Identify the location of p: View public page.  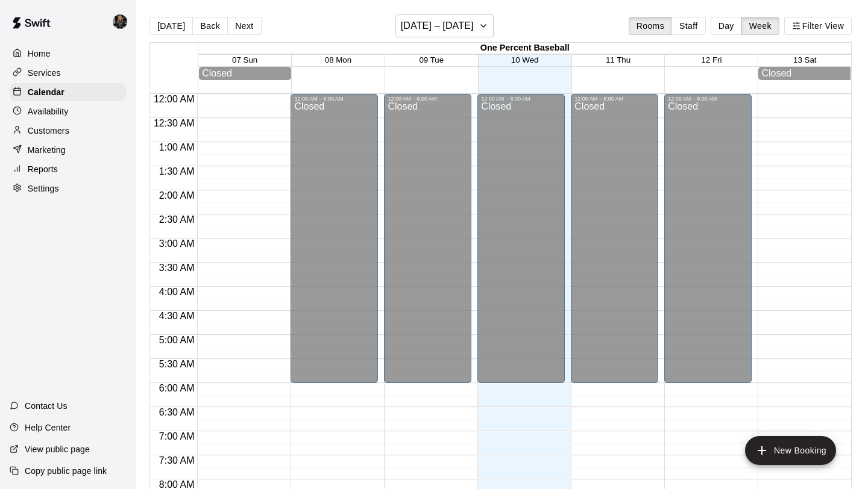
(57, 449).